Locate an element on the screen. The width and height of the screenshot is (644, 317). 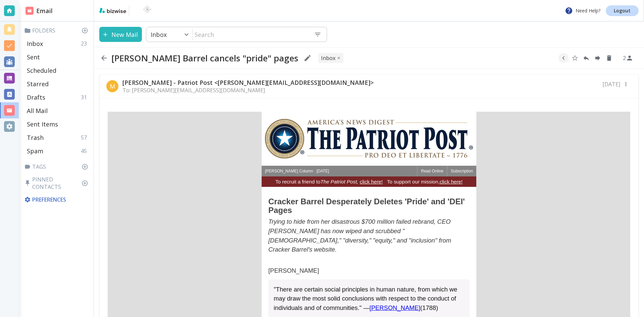
button: Forward is located at coordinates (598, 58).